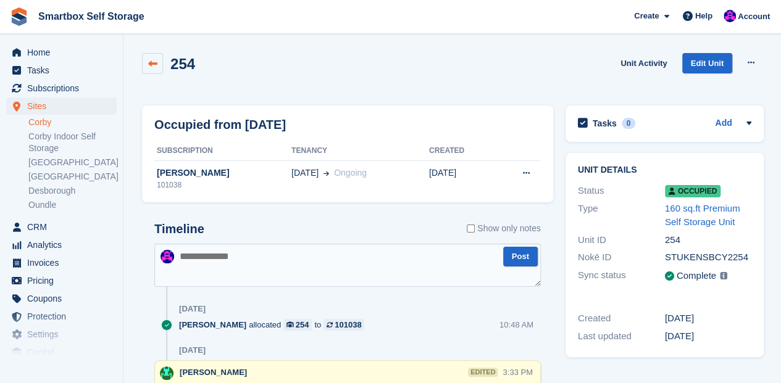 The width and height of the screenshot is (781, 383). What do you see at coordinates (643, 63) in the screenshot?
I see `a: Unit Activity` at bounding box center [643, 63].